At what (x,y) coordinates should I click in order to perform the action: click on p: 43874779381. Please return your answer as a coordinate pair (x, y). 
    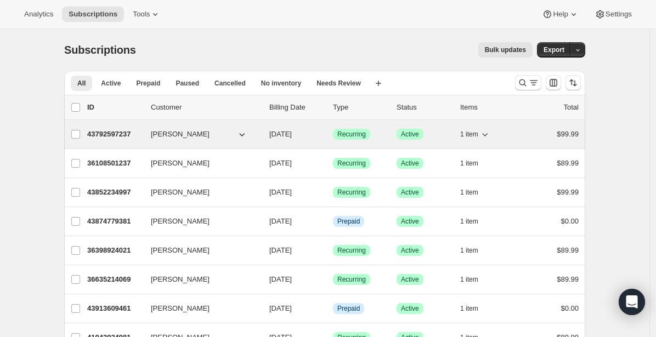
    Looking at the image, I should click on (115, 221).